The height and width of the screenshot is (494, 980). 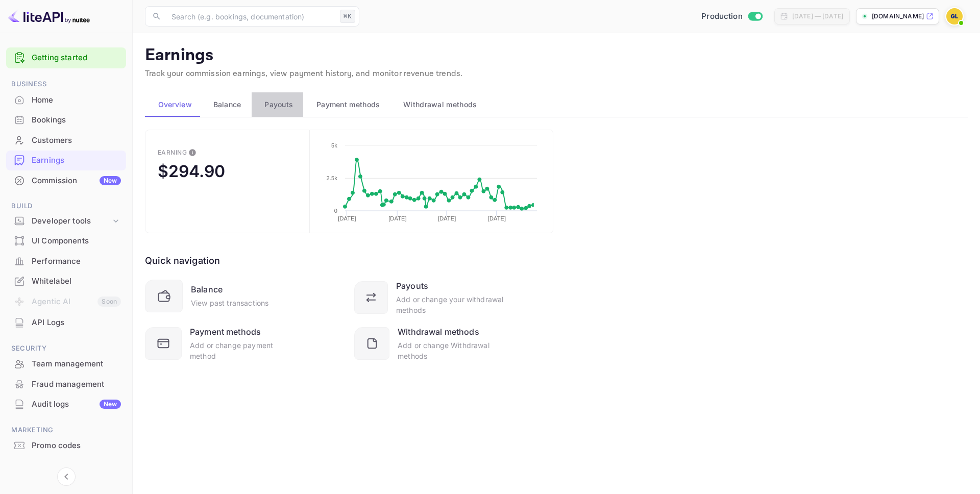 What do you see at coordinates (66, 206) in the screenshot?
I see `span: Build` at bounding box center [66, 206].